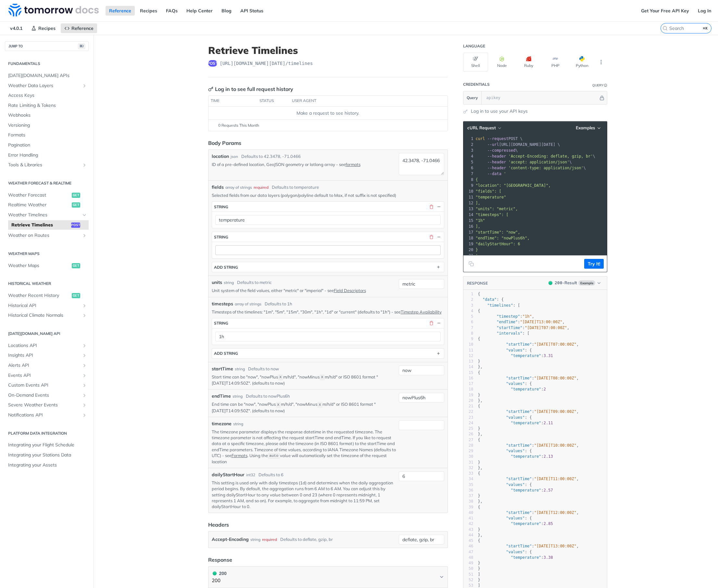  I want to click on h2: Historical Weather, so click(47, 284).